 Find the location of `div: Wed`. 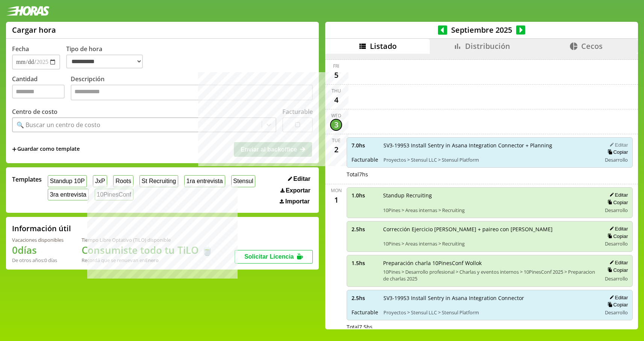

div: Wed is located at coordinates (336, 115).